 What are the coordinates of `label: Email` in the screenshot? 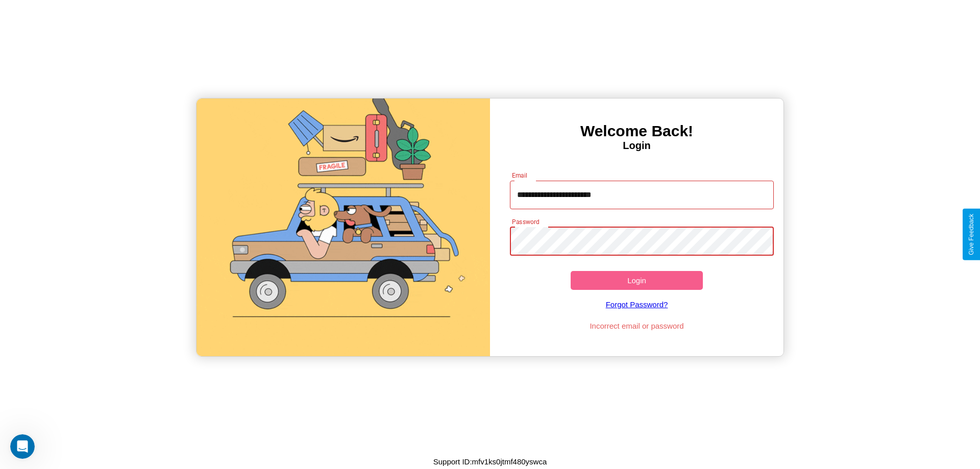 It's located at (520, 175).